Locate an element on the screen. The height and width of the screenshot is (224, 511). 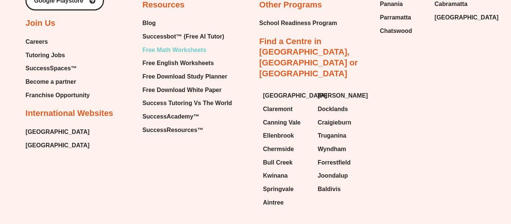
span: Kwinana is located at coordinates (276, 176).